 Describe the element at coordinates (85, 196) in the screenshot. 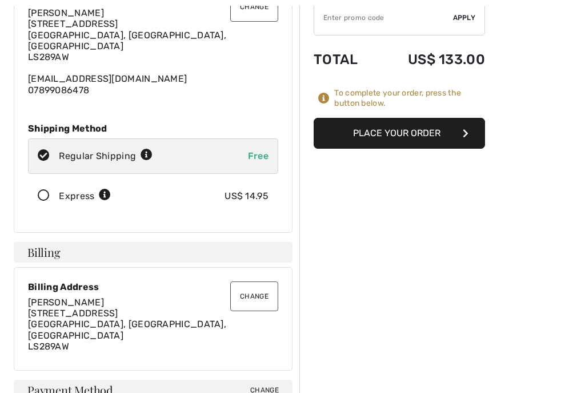

I see `div: Express` at that location.